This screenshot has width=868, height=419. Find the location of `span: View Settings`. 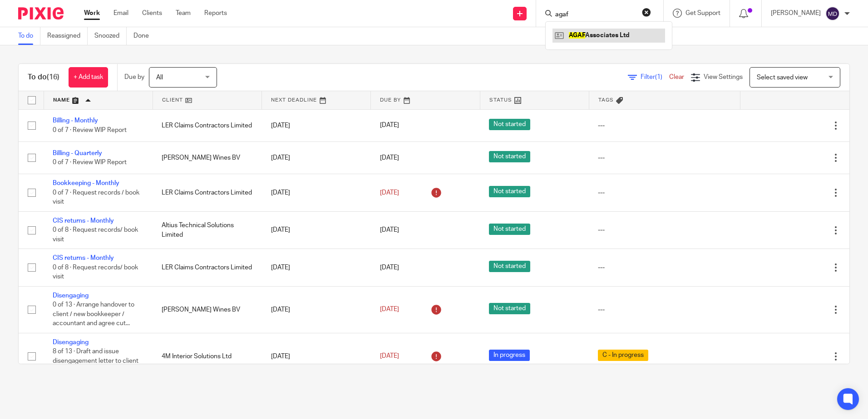

span: View Settings is located at coordinates (723, 77).